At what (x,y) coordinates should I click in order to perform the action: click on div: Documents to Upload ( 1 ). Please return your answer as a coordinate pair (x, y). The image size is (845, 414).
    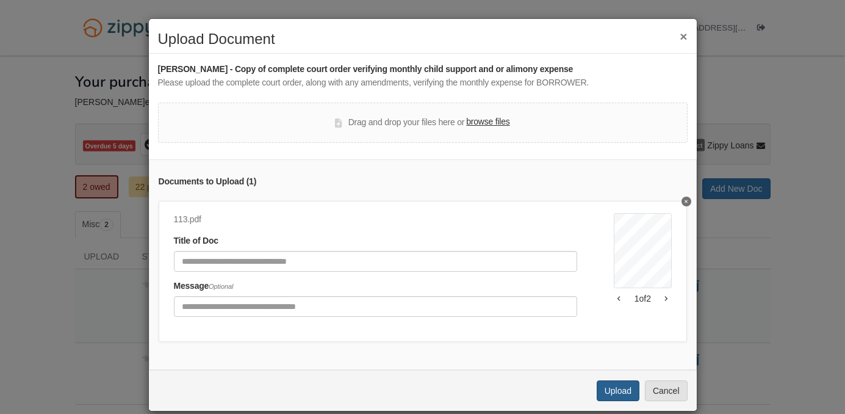
    Looking at the image, I should click on (423, 182).